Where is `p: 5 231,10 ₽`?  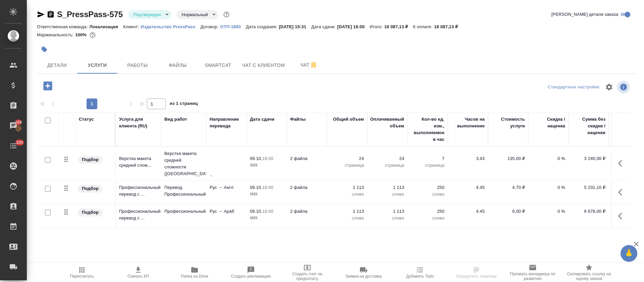
p: 5 231,10 ₽ is located at coordinates (588, 187).